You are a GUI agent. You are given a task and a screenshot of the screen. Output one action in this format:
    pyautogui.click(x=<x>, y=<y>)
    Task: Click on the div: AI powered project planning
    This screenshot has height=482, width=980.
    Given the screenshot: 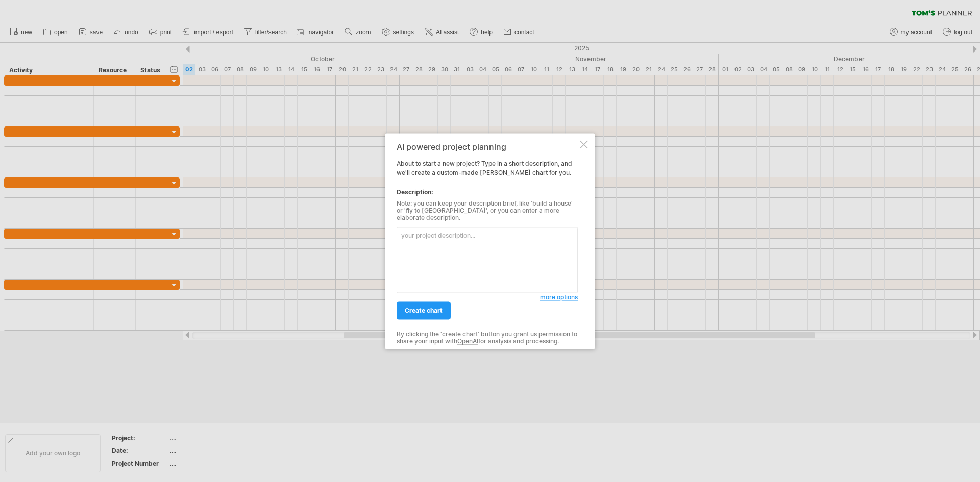 What is the action you would take?
    pyautogui.click(x=487, y=147)
    